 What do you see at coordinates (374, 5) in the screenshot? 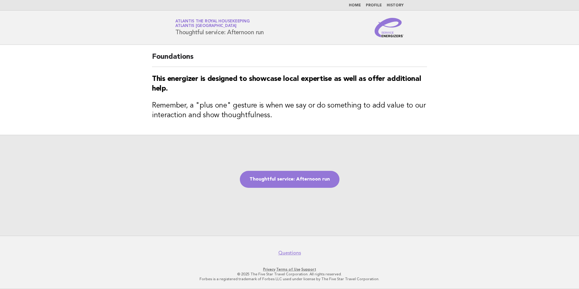
I see `a: Profile` at bounding box center [374, 5].